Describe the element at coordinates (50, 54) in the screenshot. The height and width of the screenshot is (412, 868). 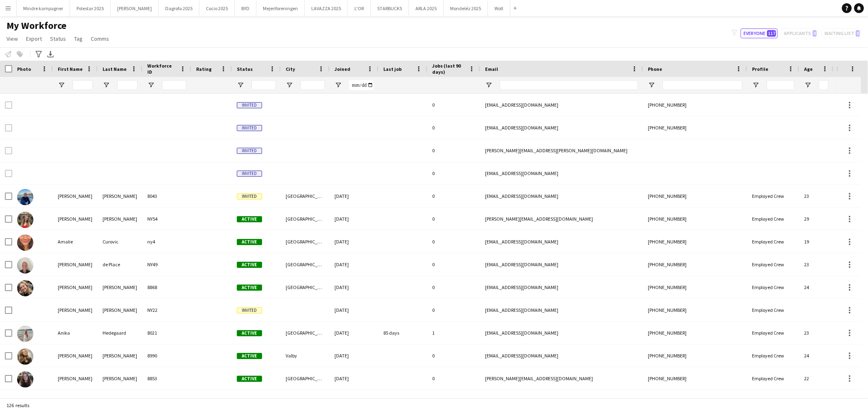
I see `app-action-btn: Export XLSX` at that location.